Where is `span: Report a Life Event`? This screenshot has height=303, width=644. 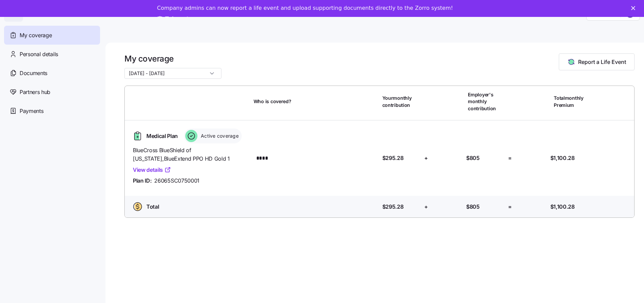
span: Report a Life Event is located at coordinates (602, 62).